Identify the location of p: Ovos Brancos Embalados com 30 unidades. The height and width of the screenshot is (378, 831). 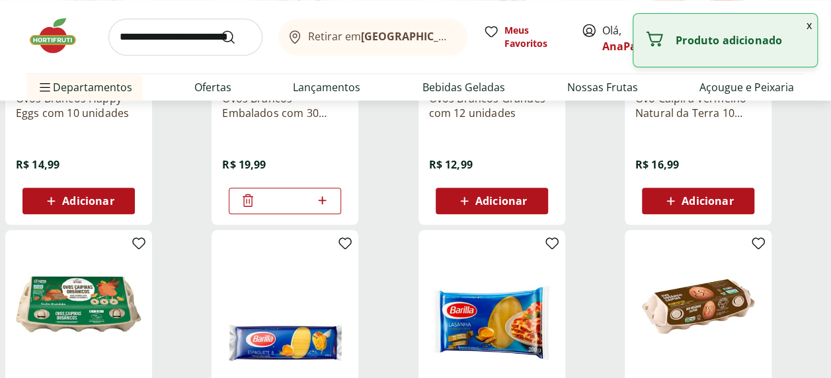
(285, 106).